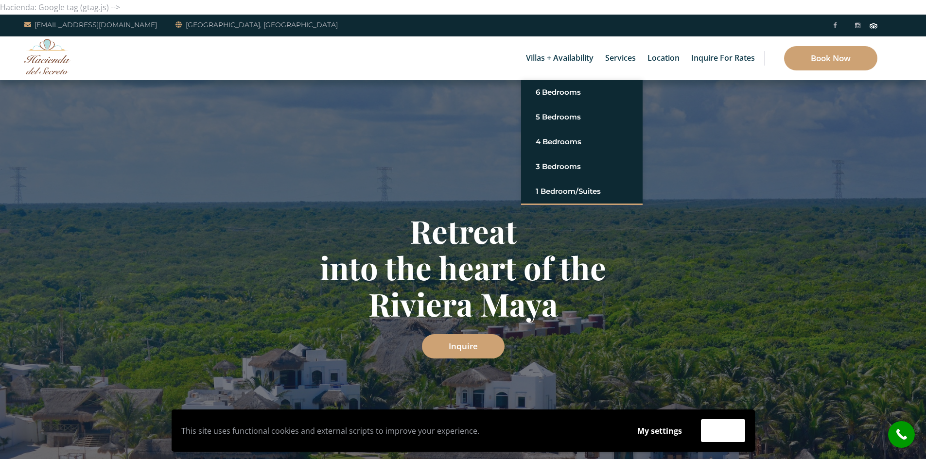 The image size is (926, 459). I want to click on a: 1 Bedroom/Suites, so click(582, 191).